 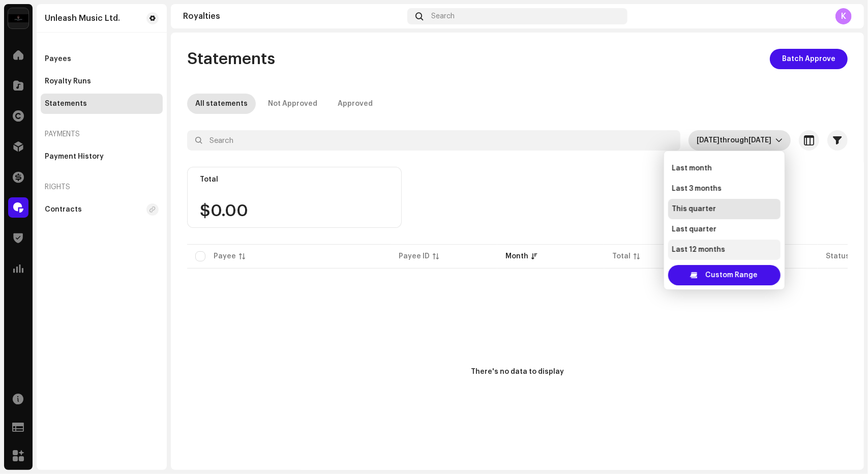 I want to click on span: Custom Range, so click(x=732, y=275).